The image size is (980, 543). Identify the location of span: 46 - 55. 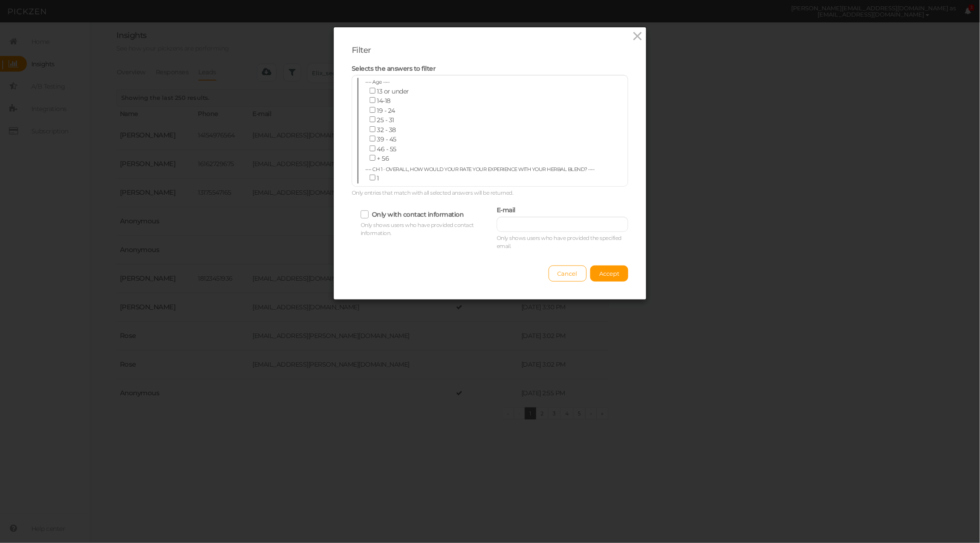
(387, 149).